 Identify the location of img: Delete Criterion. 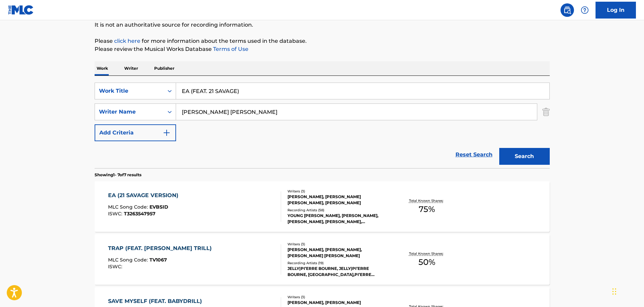
(546, 112).